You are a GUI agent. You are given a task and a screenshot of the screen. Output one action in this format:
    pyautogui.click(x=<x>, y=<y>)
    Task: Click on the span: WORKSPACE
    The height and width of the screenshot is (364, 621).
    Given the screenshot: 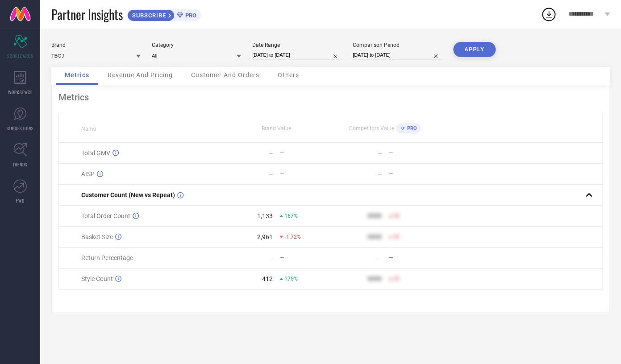 What is the action you would take?
    pyautogui.click(x=20, y=92)
    